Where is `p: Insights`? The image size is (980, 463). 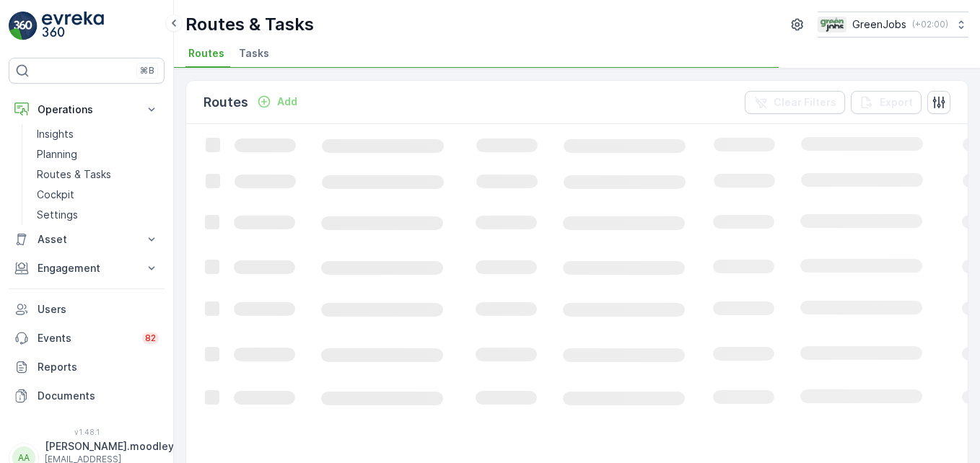
p: Insights is located at coordinates (55, 134).